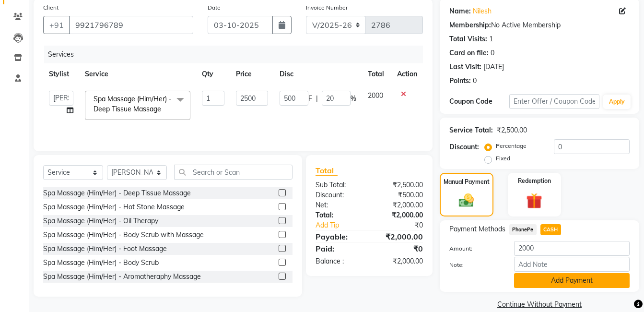 Image resolution: width=644 pixels, height=312 pixels. Describe the element at coordinates (137, 74) in the screenshot. I see `th: Service` at that location.